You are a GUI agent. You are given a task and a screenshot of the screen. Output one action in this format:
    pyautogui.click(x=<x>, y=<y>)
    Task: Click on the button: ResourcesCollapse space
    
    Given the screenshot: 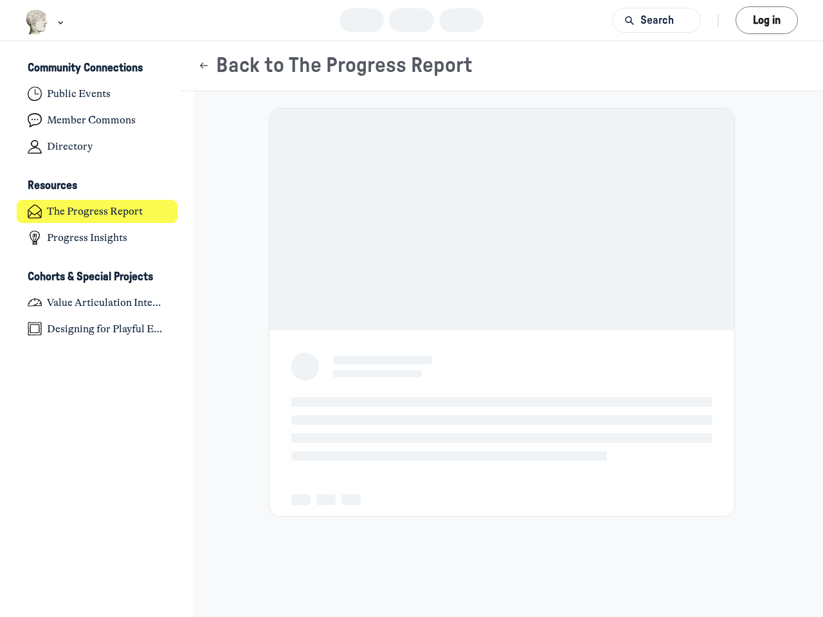 What is the action you would take?
    pyautogui.click(x=97, y=186)
    